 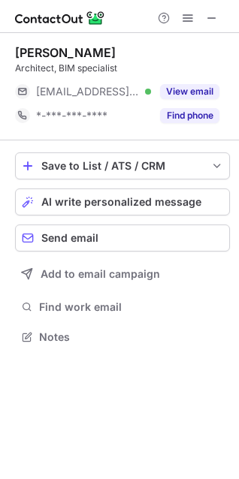 What do you see at coordinates (60, 18) in the screenshot?
I see `img: ContactOut v5.3.10` at bounding box center [60, 18].